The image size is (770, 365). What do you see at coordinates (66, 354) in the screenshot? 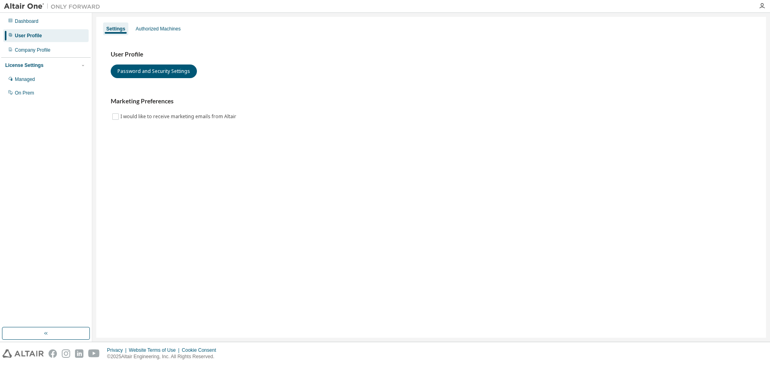
I see `img: instagram.svg` at bounding box center [66, 354].